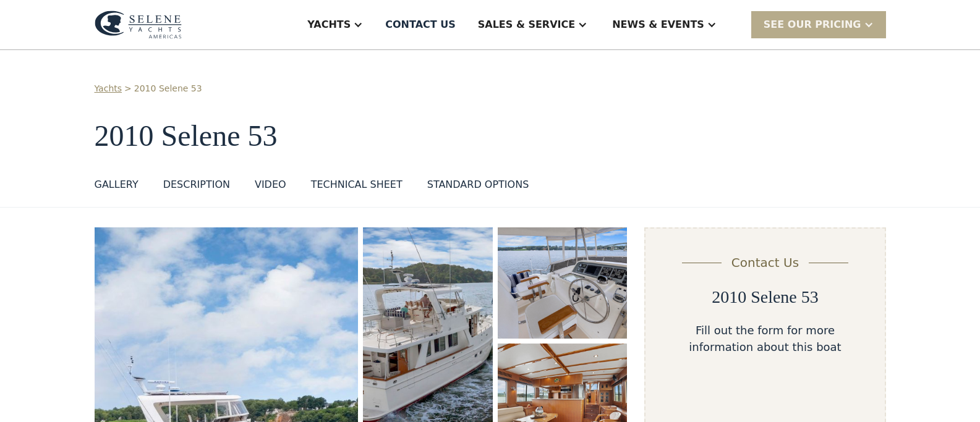 The height and width of the screenshot is (422, 980). What do you see at coordinates (421, 25) in the screenshot?
I see `div: Contact US` at bounding box center [421, 25].